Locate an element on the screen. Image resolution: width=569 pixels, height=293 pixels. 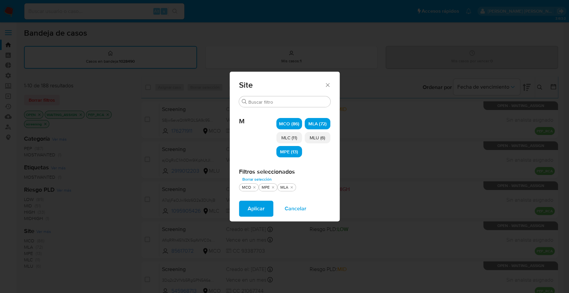
div: MLA (72) is located at coordinates (317, 124).